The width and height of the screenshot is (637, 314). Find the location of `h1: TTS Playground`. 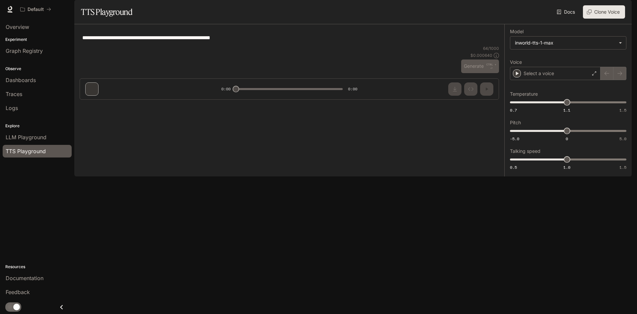

h1: TTS Playground is located at coordinates (107, 12).